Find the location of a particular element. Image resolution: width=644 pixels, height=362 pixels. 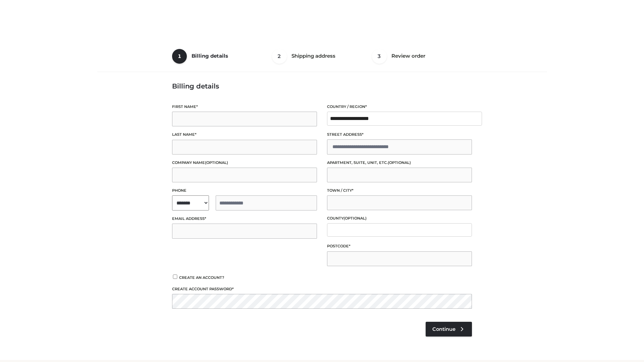

label: Street address is located at coordinates (399, 134).